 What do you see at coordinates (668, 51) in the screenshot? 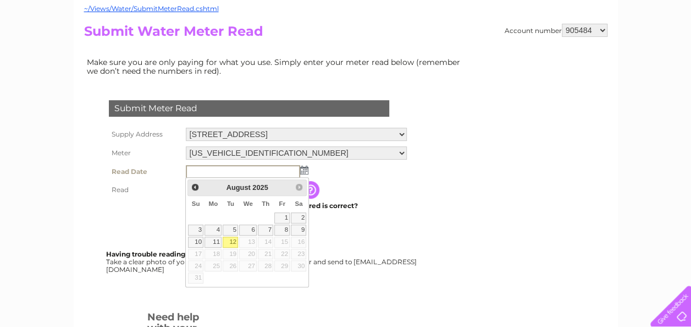
I see `a: Log out` at bounding box center [668, 51].